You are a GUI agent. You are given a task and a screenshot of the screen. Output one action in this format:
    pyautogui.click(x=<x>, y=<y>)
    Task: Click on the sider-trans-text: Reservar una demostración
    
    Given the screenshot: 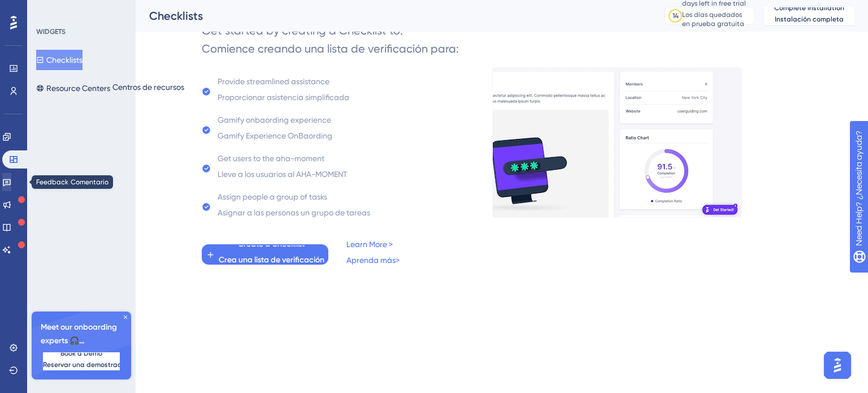 What is the action you would take?
    pyautogui.click(x=87, y=365)
    